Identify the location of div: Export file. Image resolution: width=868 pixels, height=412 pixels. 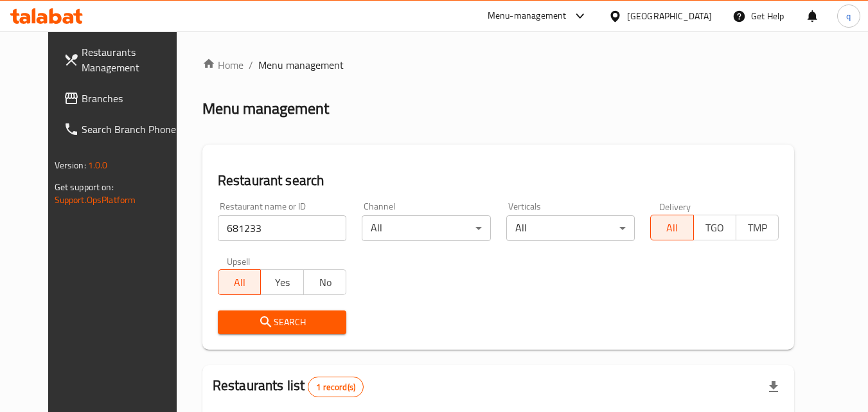
(773, 387).